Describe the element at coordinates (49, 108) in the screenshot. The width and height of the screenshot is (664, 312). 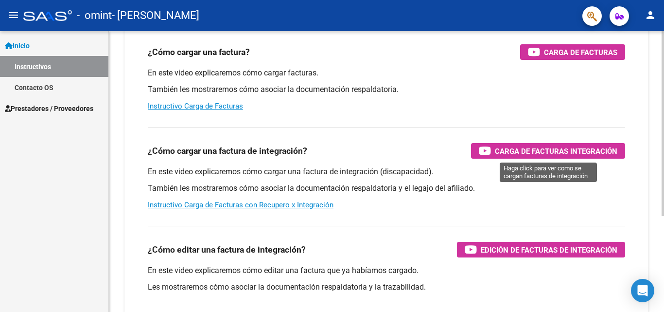
I see `span: Prestadores / Proveedores` at that location.